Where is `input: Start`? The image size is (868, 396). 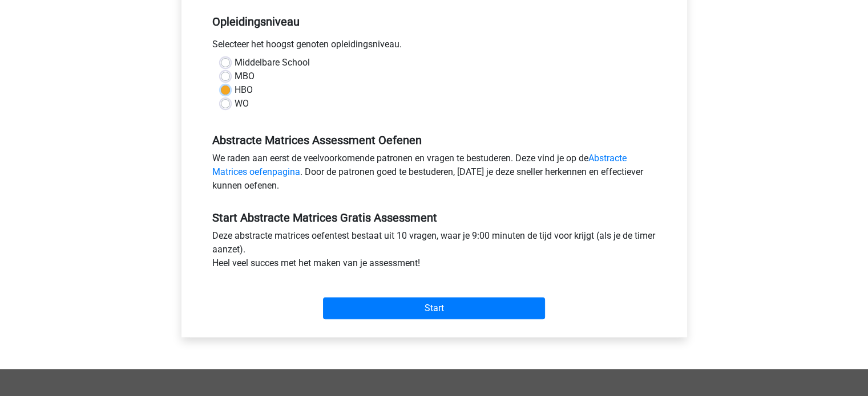
input: Start is located at coordinates (434, 308).